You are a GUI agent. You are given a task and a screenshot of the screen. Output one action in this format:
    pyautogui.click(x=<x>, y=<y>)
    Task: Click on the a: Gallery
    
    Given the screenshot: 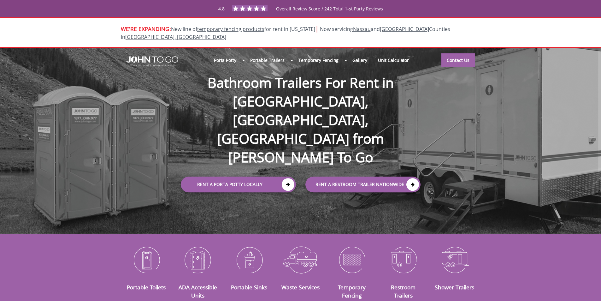 What is the action you would take?
    pyautogui.click(x=360, y=60)
    